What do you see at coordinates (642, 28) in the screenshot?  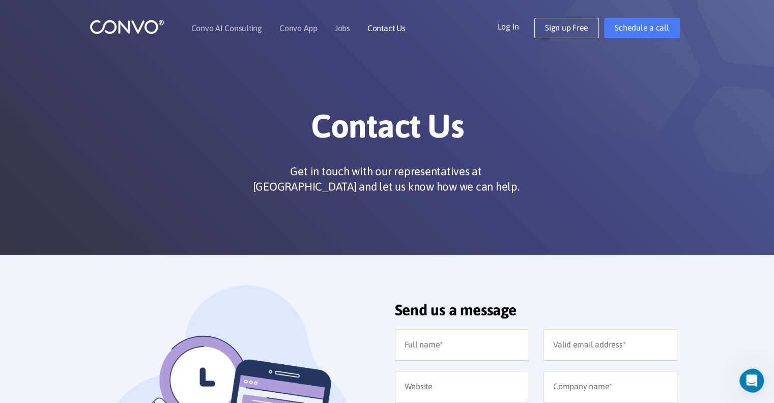 I see `a: Schedule a call` at bounding box center [642, 28].